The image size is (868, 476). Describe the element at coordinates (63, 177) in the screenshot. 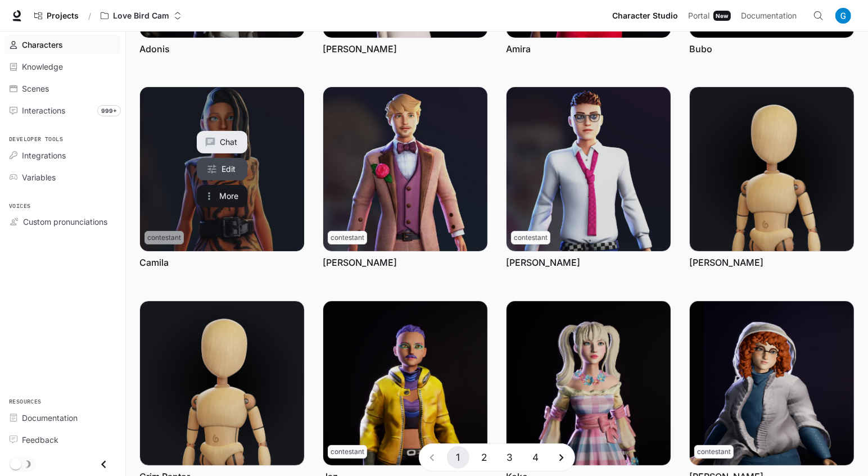

I see `a: Variables` at that location.